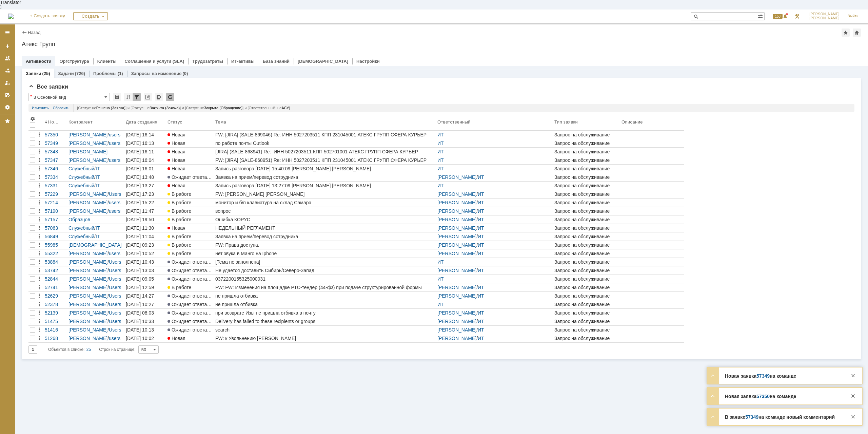 This screenshot has width=868, height=434. What do you see at coordinates (325, 262) in the screenshot?
I see `div: [Тема не заполнена]` at bounding box center [325, 262].